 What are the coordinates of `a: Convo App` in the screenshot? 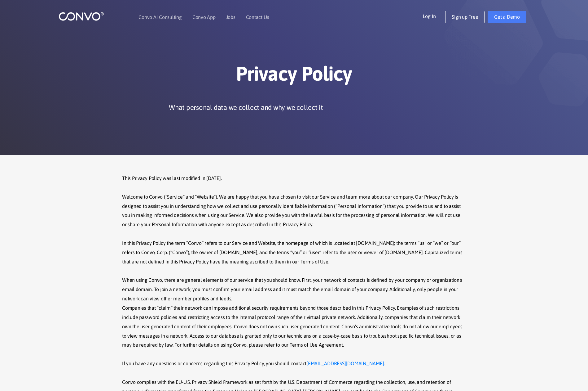 It's located at (204, 17).